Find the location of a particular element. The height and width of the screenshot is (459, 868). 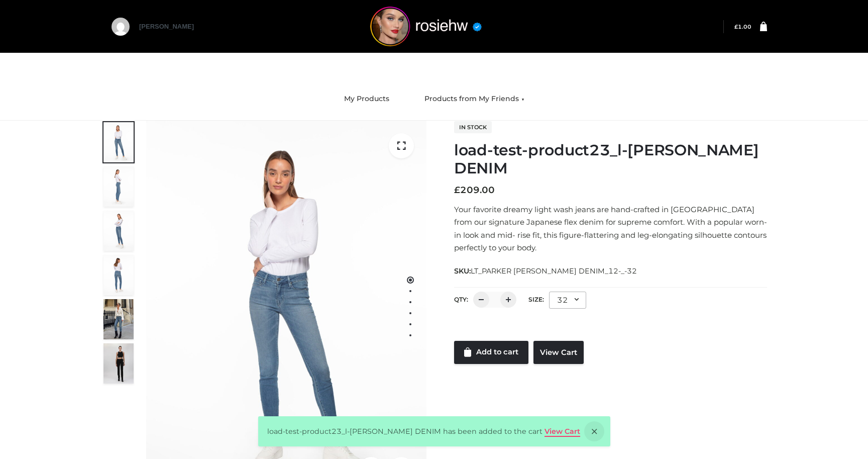

span: In stock is located at coordinates (473, 127).